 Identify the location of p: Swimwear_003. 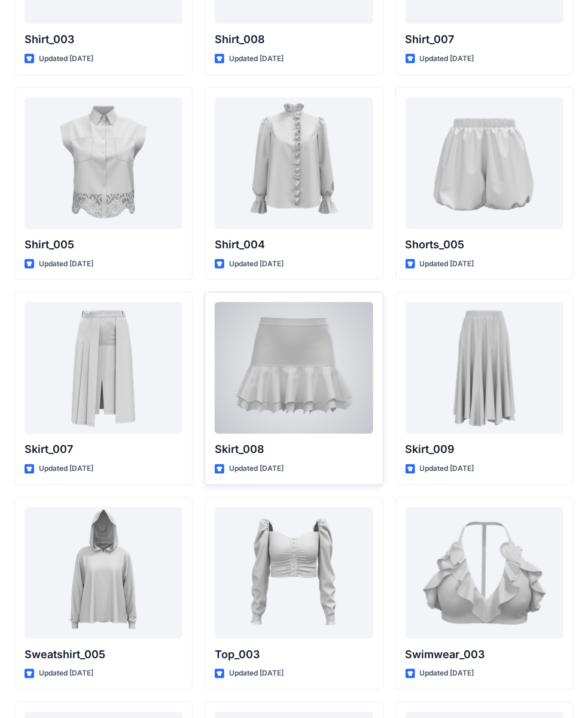
(485, 655).